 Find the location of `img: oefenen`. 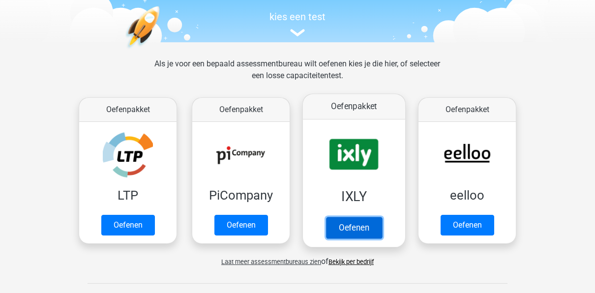

img: oefenen is located at coordinates (161, 50).